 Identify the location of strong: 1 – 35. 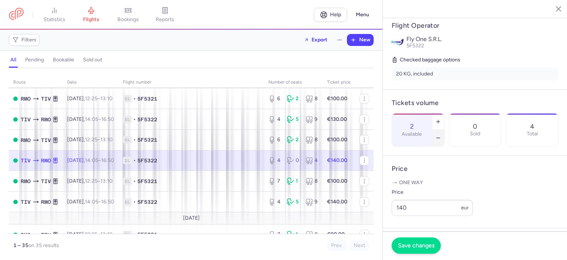
(21, 245).